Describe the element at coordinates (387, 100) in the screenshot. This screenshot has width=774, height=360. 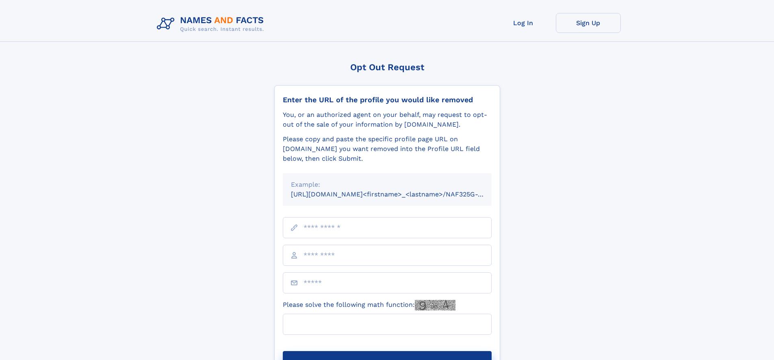
I see `div: Enter the URL of the profile you would like removed` at that location.